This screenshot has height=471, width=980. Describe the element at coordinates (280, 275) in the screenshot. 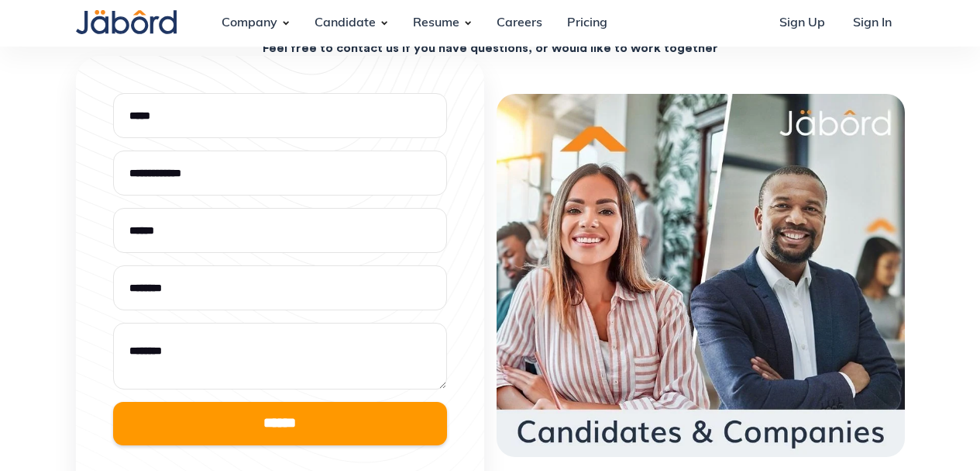

I see `form: Contact Form` at that location.